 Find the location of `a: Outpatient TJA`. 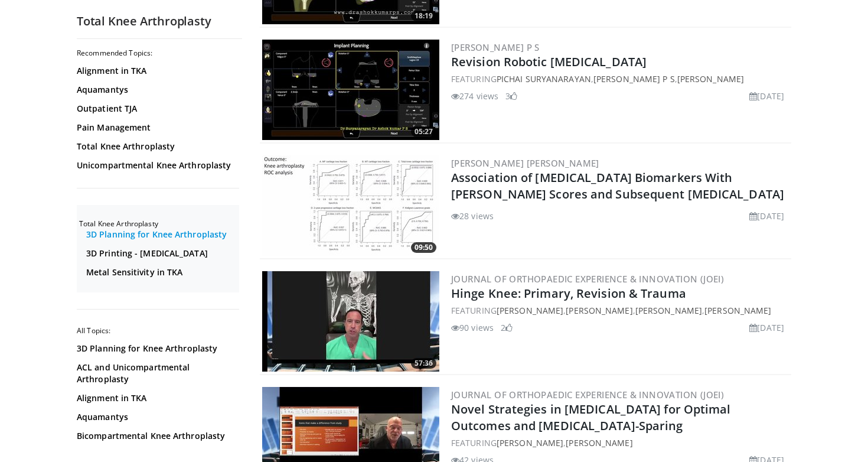

a: Outpatient TJA is located at coordinates (156, 108).